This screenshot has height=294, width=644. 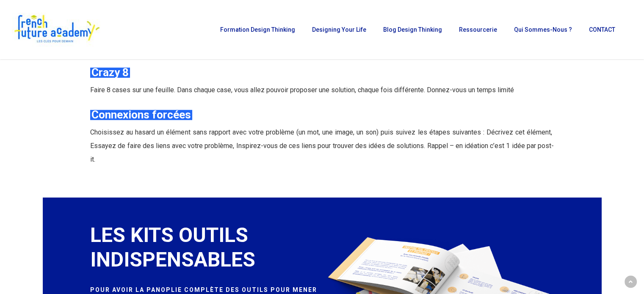 What do you see at coordinates (602, 30) in the screenshot?
I see `span: CONTACT` at bounding box center [602, 30].